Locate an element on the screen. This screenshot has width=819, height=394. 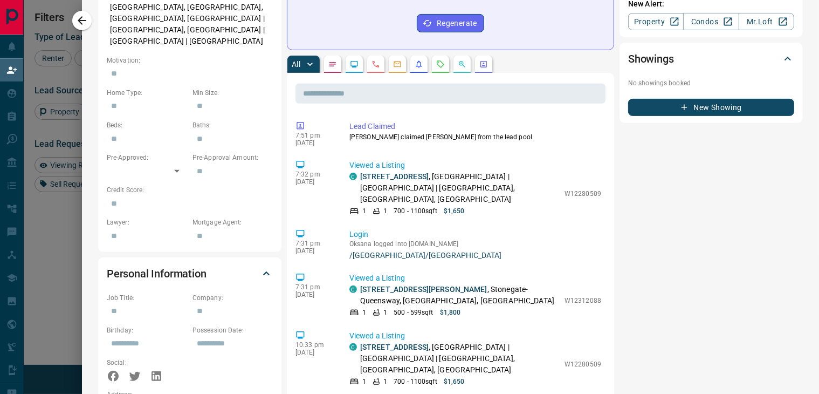
svg: Listing Alerts is located at coordinates (419, 64).